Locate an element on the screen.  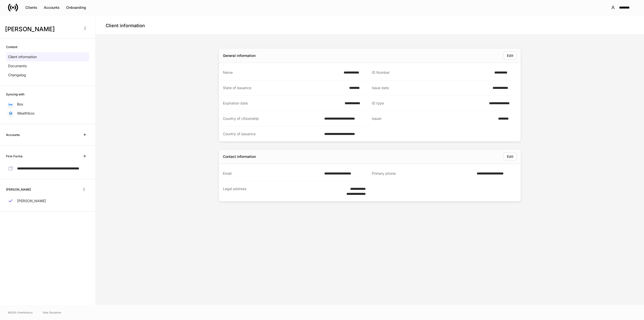
div: ID type is located at coordinates (429, 103).